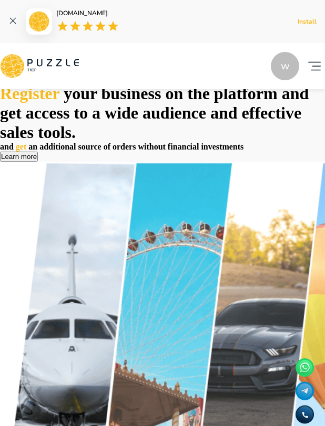  What do you see at coordinates (82, 93) in the screenshot?
I see `span: your` at bounding box center [82, 93].